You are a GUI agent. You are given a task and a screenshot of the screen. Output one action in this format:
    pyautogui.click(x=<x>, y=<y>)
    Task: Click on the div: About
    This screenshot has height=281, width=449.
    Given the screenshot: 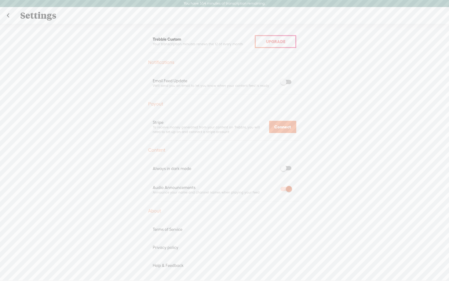 What is the action you would take?
    pyautogui.click(x=225, y=211)
    